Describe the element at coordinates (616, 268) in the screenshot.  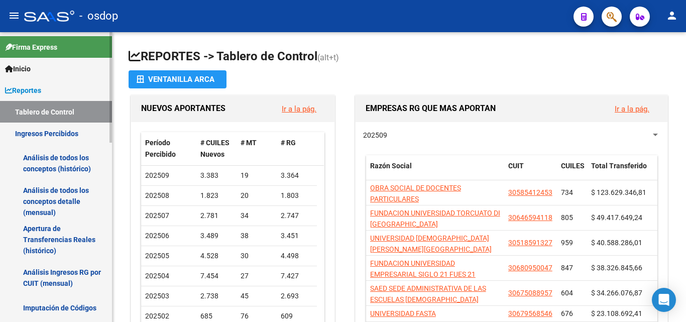
I see `span: $ 38.326.845,66` at that location.